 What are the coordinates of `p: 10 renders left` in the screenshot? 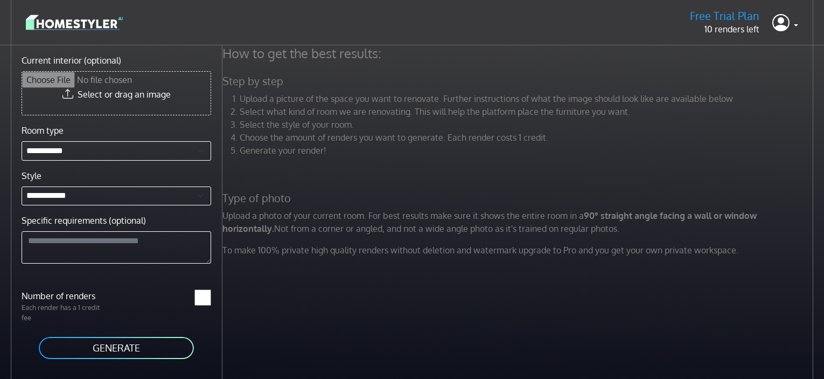 It's located at (725, 29).